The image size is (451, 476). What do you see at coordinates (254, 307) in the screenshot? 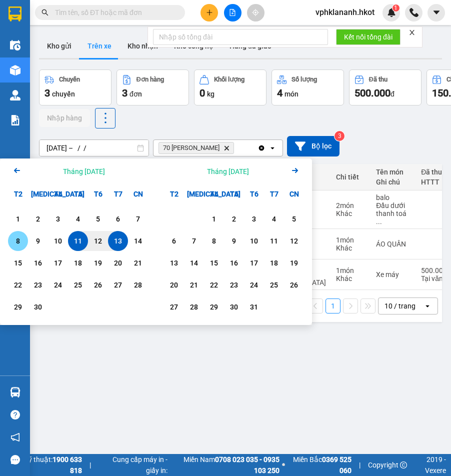
I see `div: 31` at bounding box center [254, 307].